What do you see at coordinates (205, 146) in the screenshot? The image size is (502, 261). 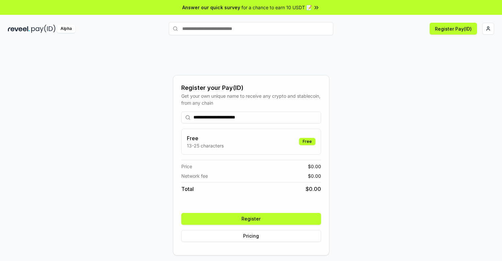 I see `p: 13-25 characters` at bounding box center [205, 146].